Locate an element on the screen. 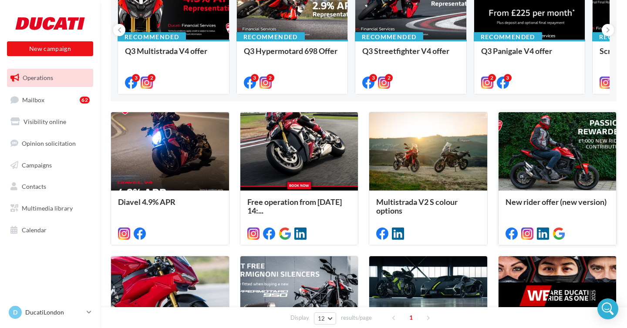  span: results/page is located at coordinates (356, 318).